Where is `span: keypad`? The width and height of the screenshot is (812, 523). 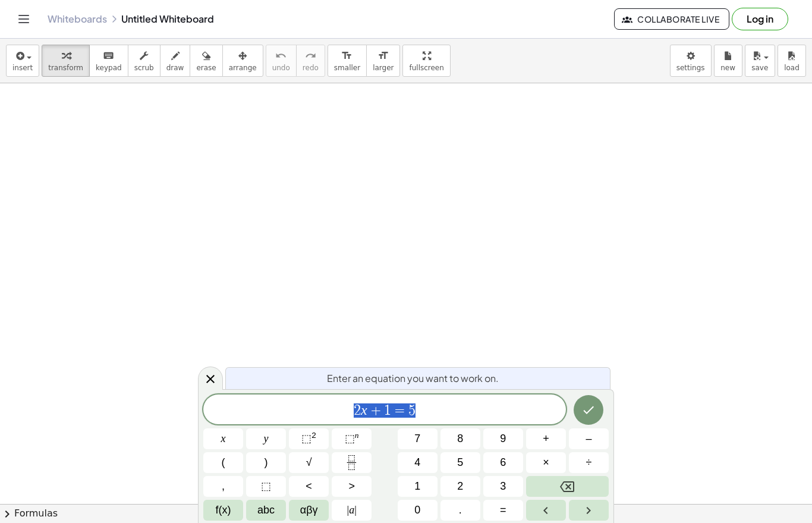
span: keypad is located at coordinates (109, 68).